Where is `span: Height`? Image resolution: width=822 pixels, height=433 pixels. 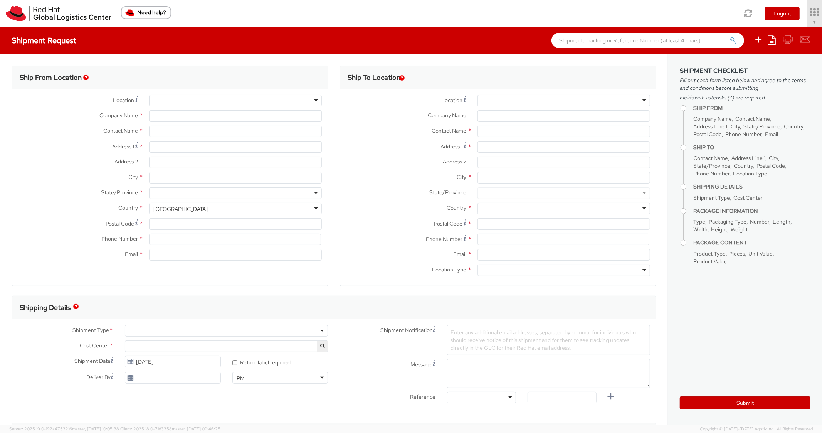
span: Height is located at coordinates (719, 229).